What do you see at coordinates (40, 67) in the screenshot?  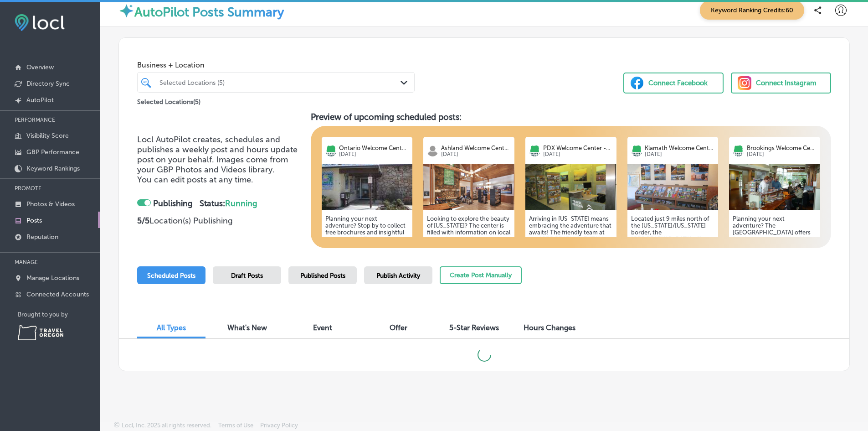 I see `p: Overview` at bounding box center [40, 67].